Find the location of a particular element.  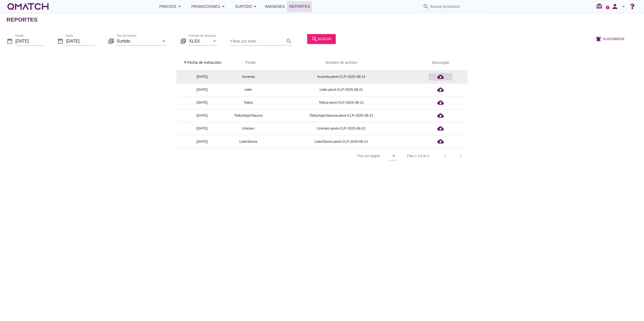

div: Filas por página is located at coordinates (350, 156).